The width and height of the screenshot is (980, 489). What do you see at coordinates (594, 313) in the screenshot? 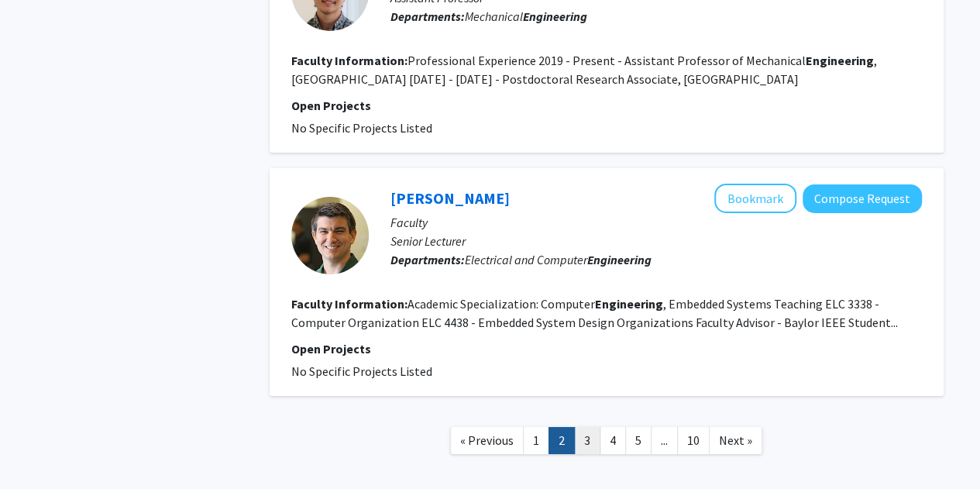
I see `fg-read-more: Academic Specialization: Computer , Embedded Systems Teaching ELC 3338 - Computer Organization EL...` at bounding box center [594, 313].